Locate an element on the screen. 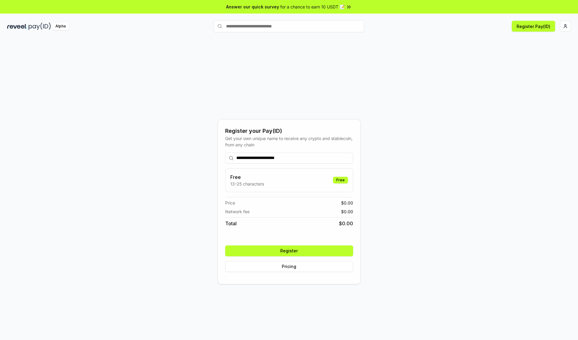  span: Total is located at coordinates (231, 223).